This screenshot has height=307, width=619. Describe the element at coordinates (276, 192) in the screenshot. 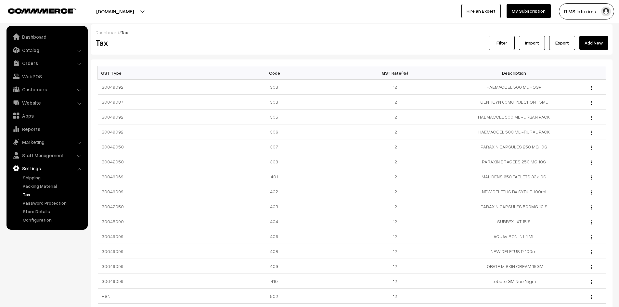

I see `td: 402` at that location.